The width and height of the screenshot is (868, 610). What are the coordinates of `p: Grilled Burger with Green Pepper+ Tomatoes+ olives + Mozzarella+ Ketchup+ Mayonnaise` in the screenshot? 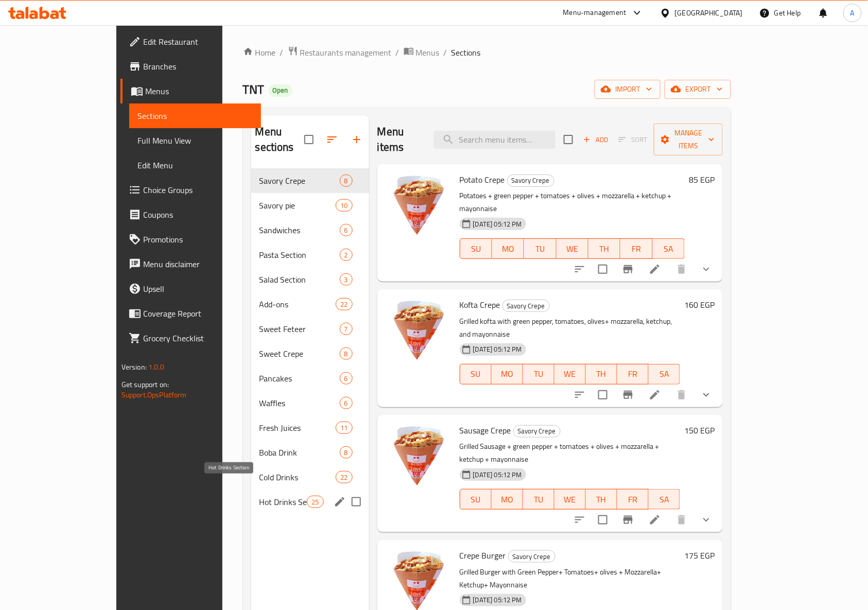 It's located at (570, 579).